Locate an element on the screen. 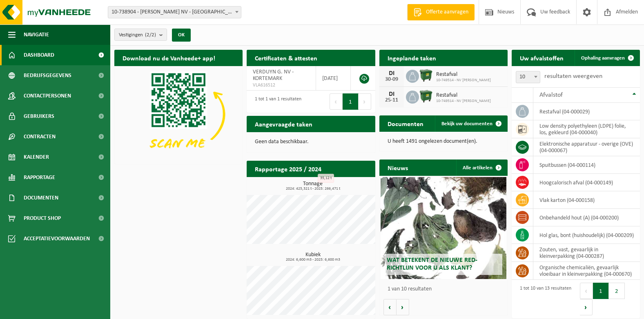 This screenshot has width=644, height=319. span: 2024: 6,600 m3 - 2025: 6,600 m3 is located at coordinates (313, 260).